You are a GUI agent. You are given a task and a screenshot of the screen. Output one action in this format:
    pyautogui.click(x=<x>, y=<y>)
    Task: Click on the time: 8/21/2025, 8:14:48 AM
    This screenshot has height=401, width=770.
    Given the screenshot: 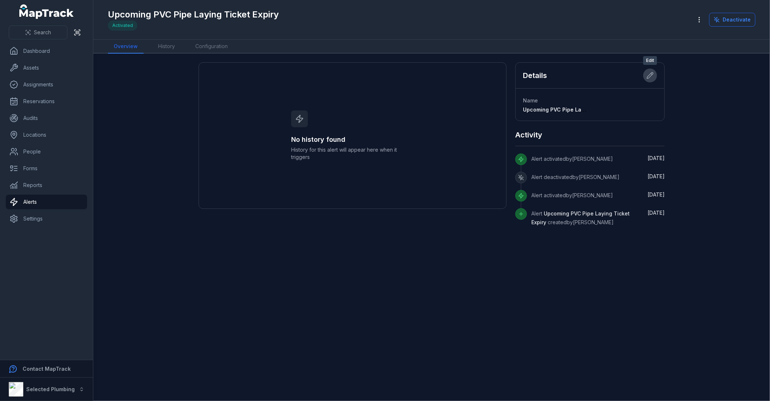 What is the action you would take?
    pyautogui.click(x=656, y=176)
    